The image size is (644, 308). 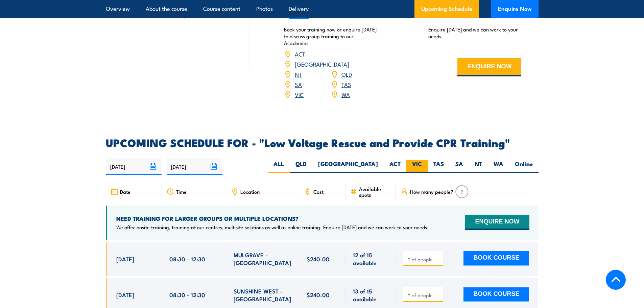 What do you see at coordinates (459, 166) in the screenshot?
I see `label: SA` at bounding box center [459, 166].